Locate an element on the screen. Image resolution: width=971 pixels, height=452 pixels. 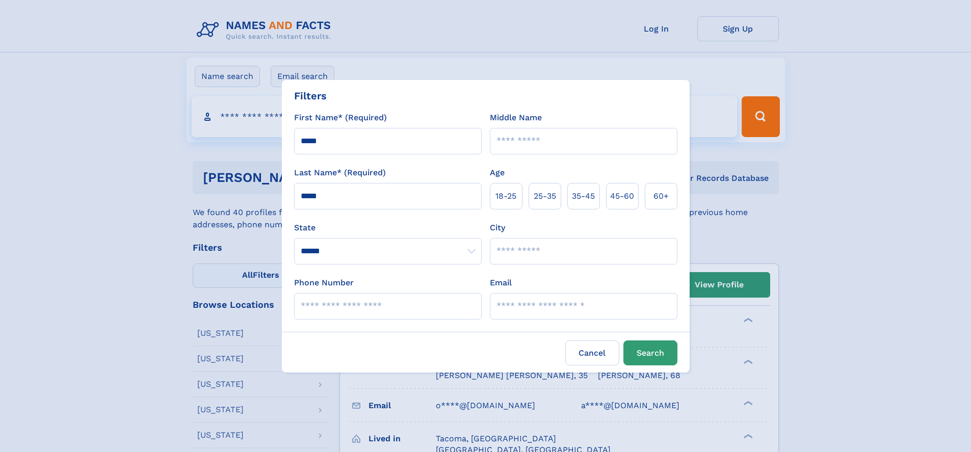
label: First Name* (Required) is located at coordinates (340, 118).